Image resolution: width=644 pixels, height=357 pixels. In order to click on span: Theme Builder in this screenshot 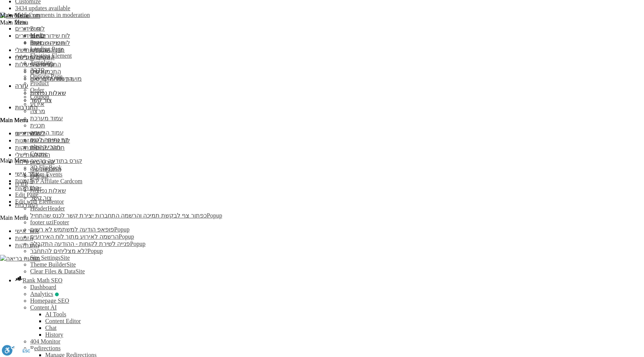, I will do `click(49, 264)`.